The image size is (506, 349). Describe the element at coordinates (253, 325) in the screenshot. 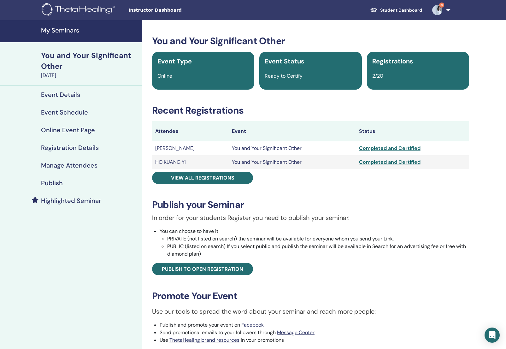

I see `a: Facebook` at that location.